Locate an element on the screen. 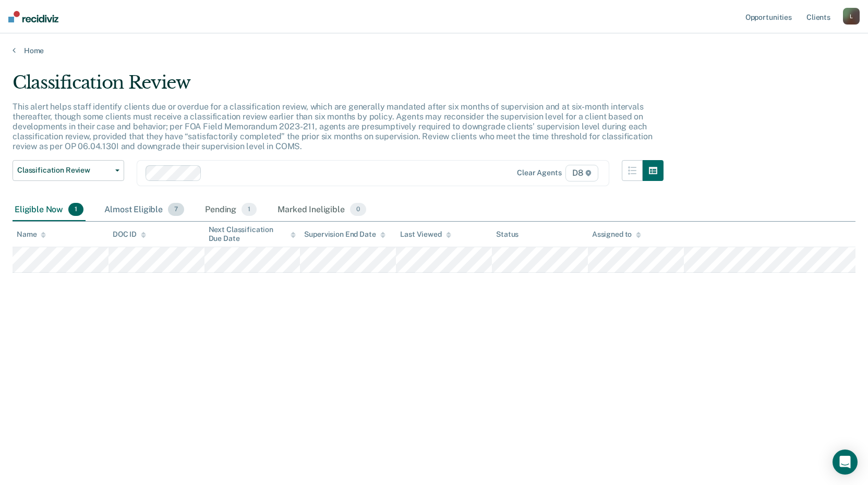 Image resolution: width=868 pixels, height=485 pixels. div: Last Viewed is located at coordinates (425, 234).